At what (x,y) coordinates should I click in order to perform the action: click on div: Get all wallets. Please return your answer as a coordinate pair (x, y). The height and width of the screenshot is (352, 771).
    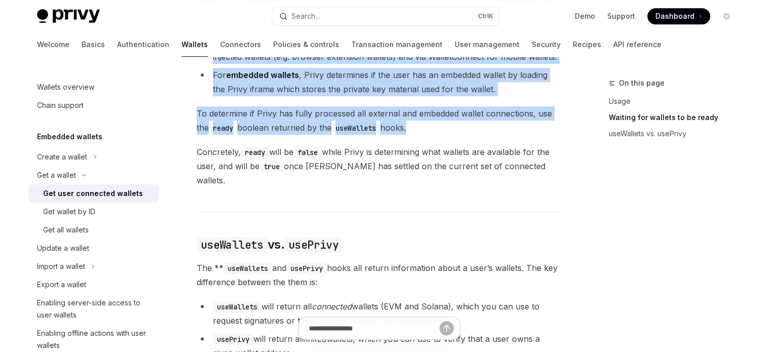
    Looking at the image, I should click on (66, 230).